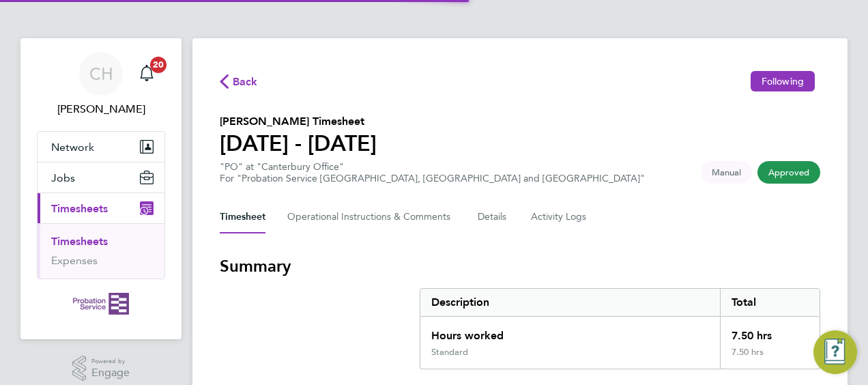 This screenshot has height=385, width=868. Describe the element at coordinates (72, 146) in the screenshot. I see `span: Network` at that location.